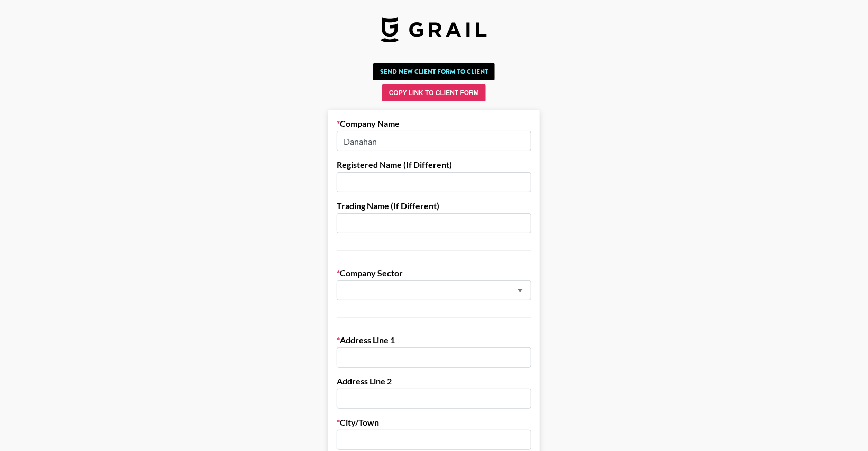 The height and width of the screenshot is (451, 868). Describe the element at coordinates (434, 72) in the screenshot. I see `button: Send New Client Form to Client` at that location.